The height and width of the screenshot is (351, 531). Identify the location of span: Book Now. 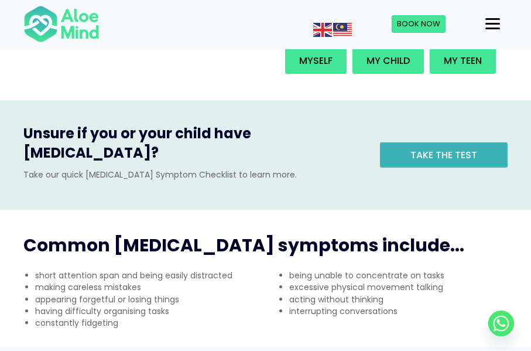
(419, 23).